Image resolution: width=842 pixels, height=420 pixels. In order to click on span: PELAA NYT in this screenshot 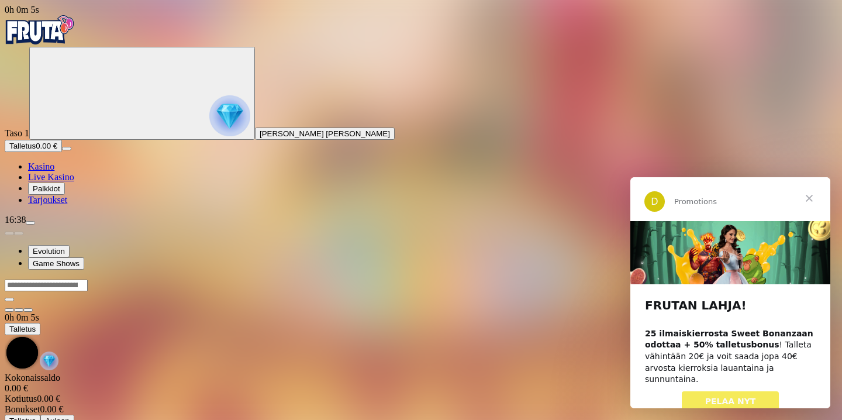, I will do `click(100, 224)`.